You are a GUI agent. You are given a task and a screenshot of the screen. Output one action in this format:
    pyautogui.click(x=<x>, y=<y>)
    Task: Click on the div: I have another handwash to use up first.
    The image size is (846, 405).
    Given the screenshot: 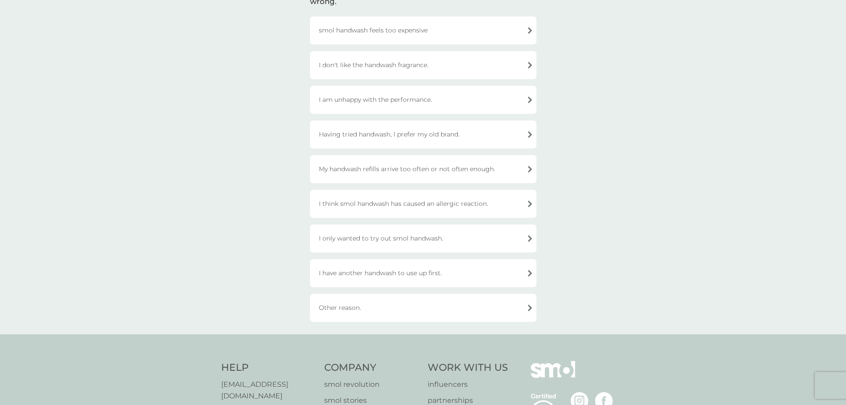 What is the action you would take?
    pyautogui.click(x=423, y=273)
    